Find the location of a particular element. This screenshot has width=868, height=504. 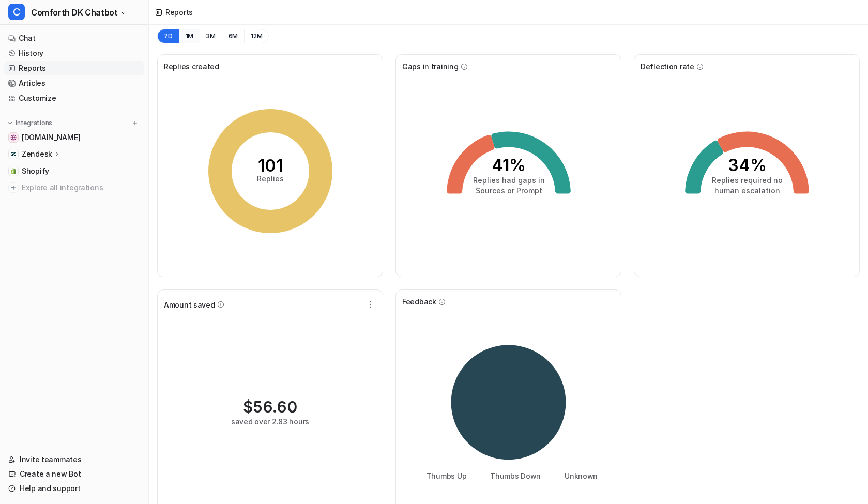

a: Articles is located at coordinates (74, 83).